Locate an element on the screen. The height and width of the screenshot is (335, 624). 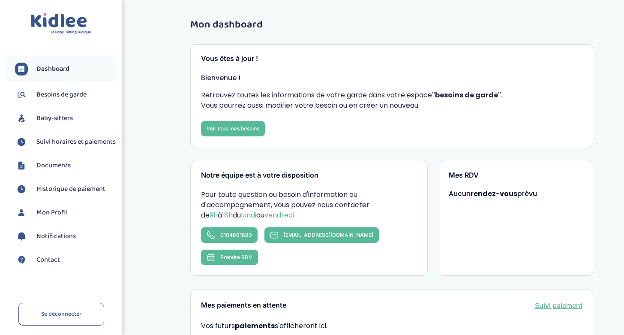
h3: Mes paiements en attente is located at coordinates (243, 305).